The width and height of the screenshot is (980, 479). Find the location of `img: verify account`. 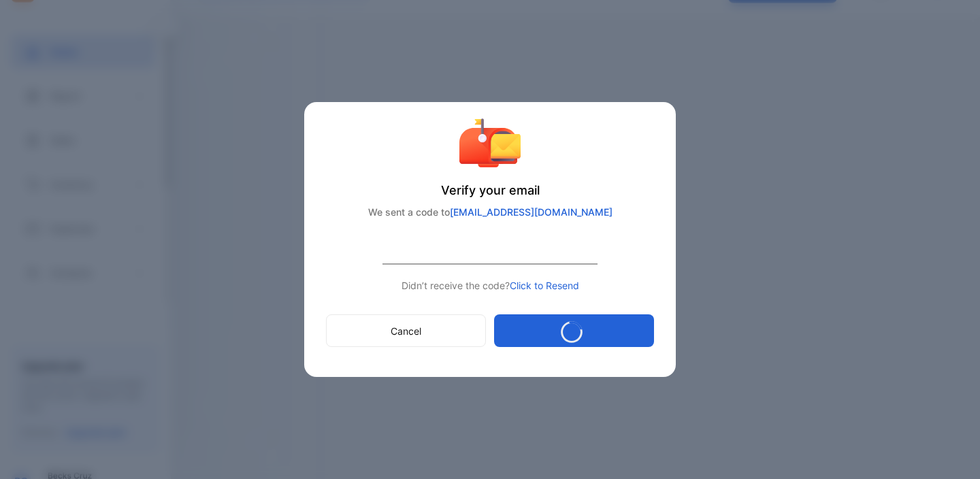

img: verify account is located at coordinates (490, 143).